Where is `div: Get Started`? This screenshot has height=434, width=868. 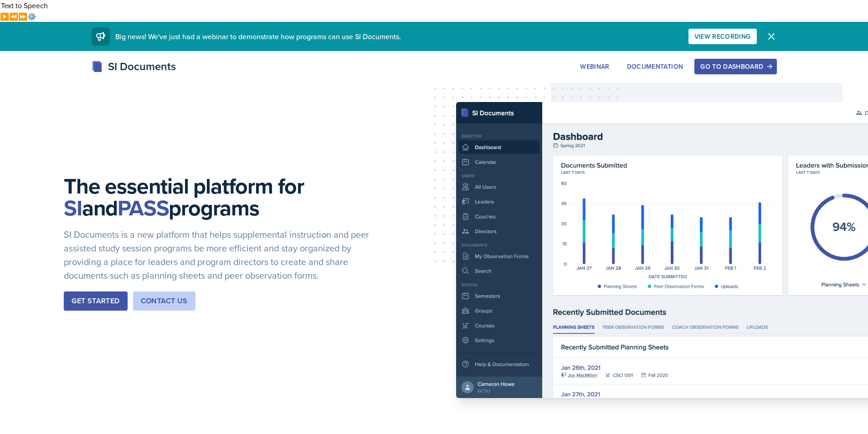 div: Get Started is located at coordinates (96, 301).